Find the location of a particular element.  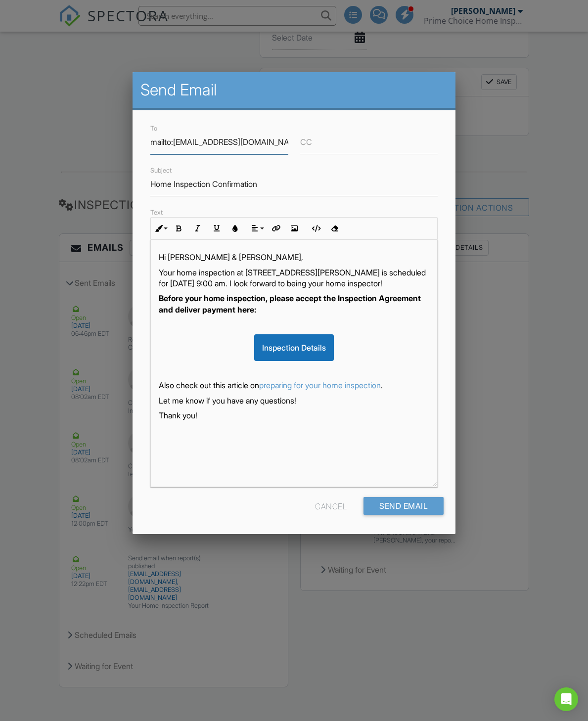

div: Open Intercom Messenger is located at coordinates (566, 699).